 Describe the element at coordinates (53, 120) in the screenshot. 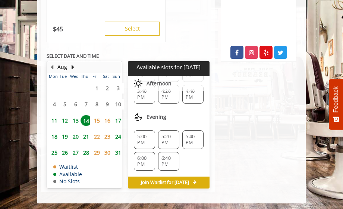

I see `td: Select day11` at that location.